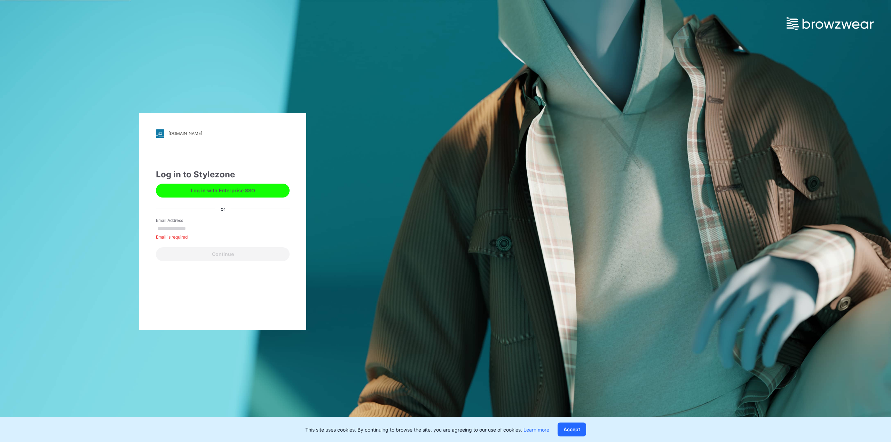 This screenshot has height=442, width=891. I want to click on img: browzwear-logo.e42bd6dac1945053ebaf764b6aa21510.svg, so click(830, 24).